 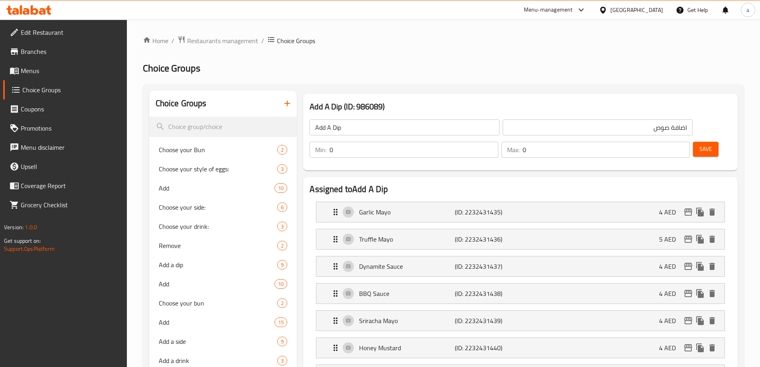 I want to click on div: Add10, so click(x=223, y=284).